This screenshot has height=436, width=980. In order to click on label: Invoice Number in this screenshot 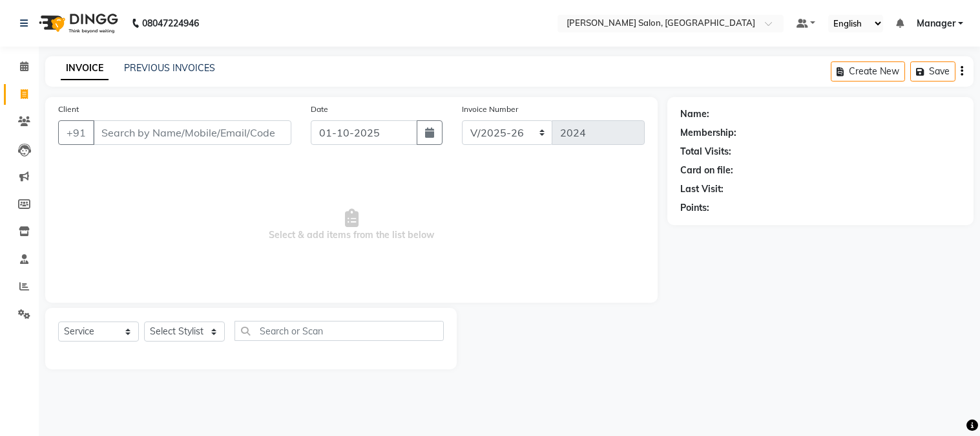, I will do `click(490, 110)`.